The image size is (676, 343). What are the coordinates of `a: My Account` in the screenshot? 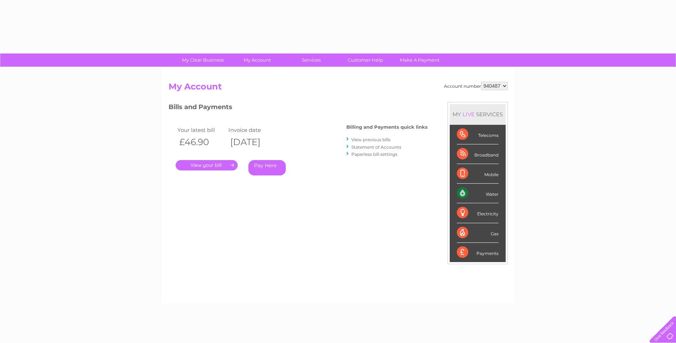 It's located at (257, 60).